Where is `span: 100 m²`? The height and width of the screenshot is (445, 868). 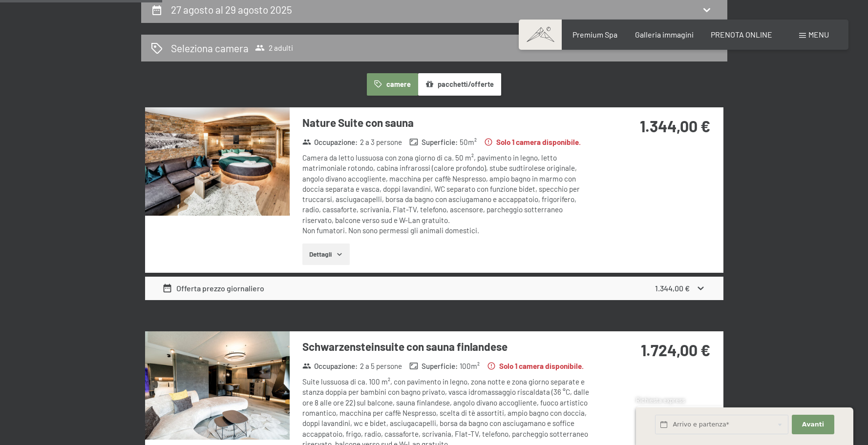 span: 100 m² is located at coordinates (469, 366).